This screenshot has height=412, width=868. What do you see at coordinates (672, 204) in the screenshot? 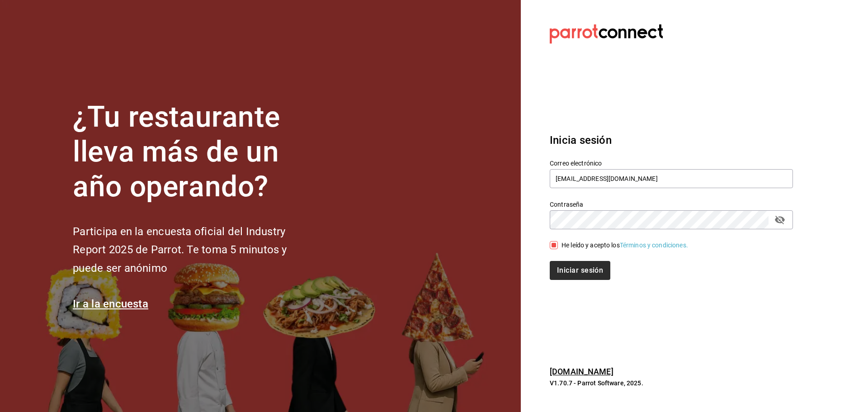
I see `label: Contraseña` at bounding box center [672, 204].